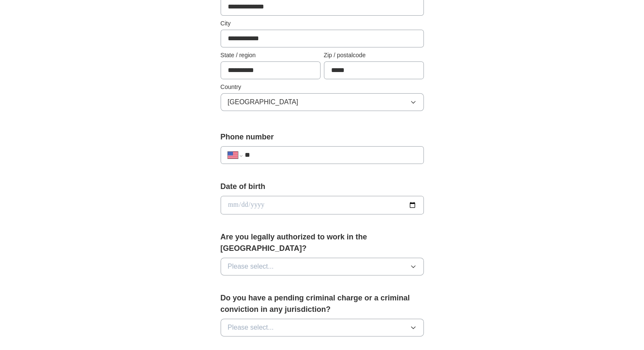  I want to click on label: Country, so click(322, 87).